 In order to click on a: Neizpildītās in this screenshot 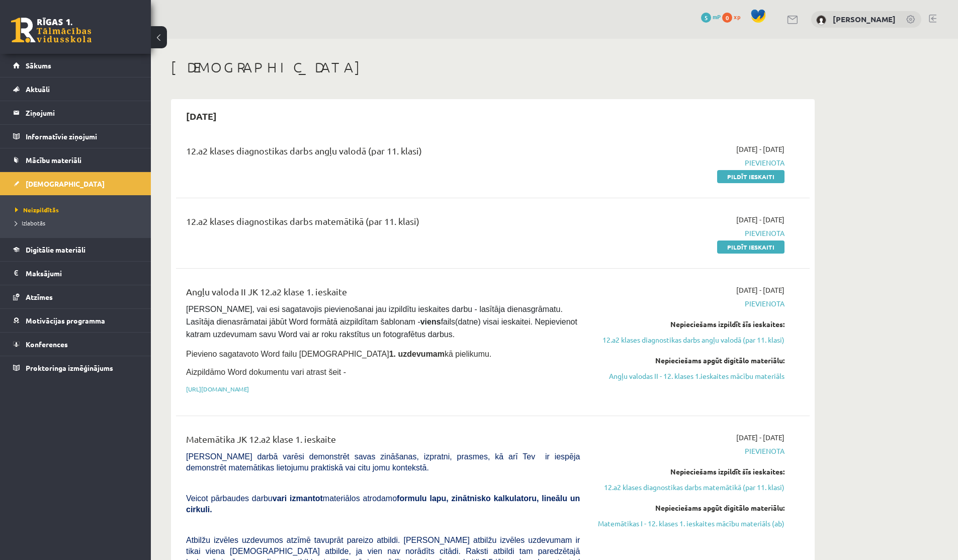, I will do `click(78, 209)`.